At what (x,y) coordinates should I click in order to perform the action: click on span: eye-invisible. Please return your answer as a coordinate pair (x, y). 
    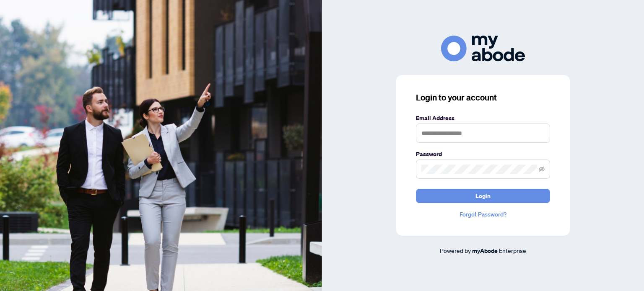
    Looking at the image, I should click on (542, 169).